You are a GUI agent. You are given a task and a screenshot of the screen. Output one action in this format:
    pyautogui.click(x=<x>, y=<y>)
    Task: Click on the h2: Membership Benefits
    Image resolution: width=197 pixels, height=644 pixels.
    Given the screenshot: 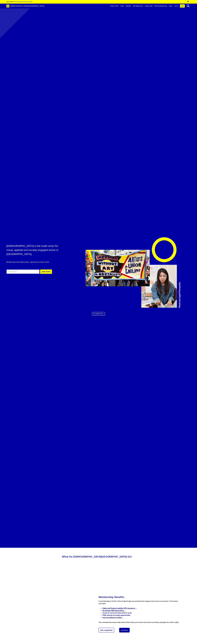 What is the action you would take?
    pyautogui.click(x=140, y=597)
    